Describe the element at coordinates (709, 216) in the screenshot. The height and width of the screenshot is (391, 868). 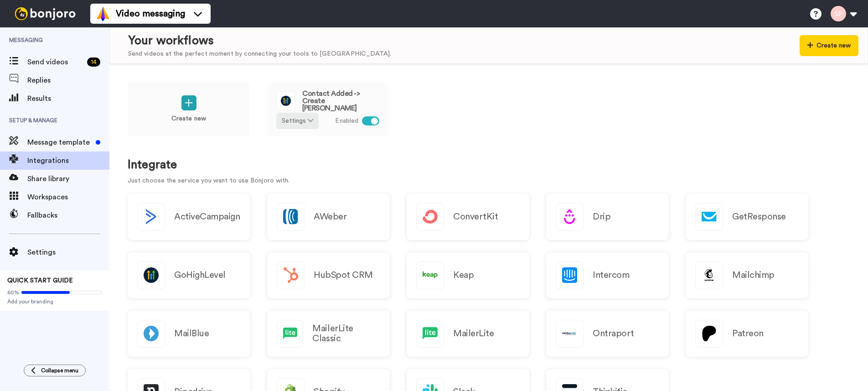
I see `img: logo_getresponse.svg` at that location.